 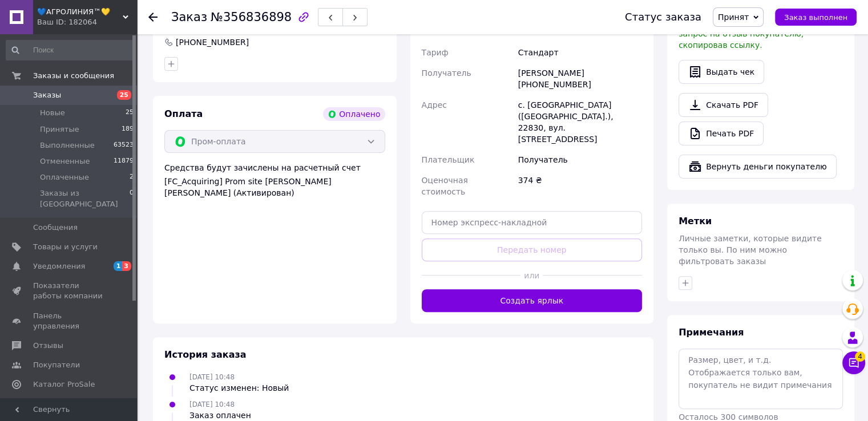 I want to click on div: 374 ₴, so click(x=580, y=186).